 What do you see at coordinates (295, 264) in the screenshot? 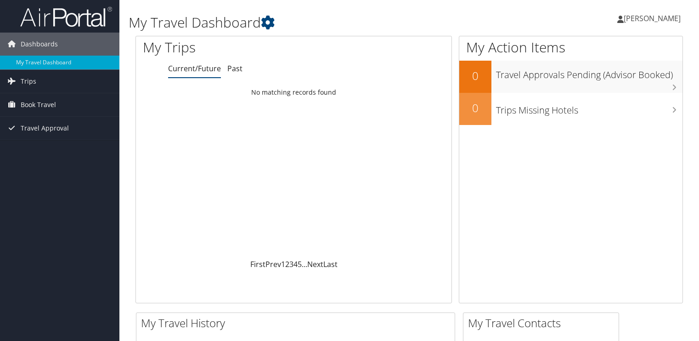
I see `a: 4` at bounding box center [295, 264].